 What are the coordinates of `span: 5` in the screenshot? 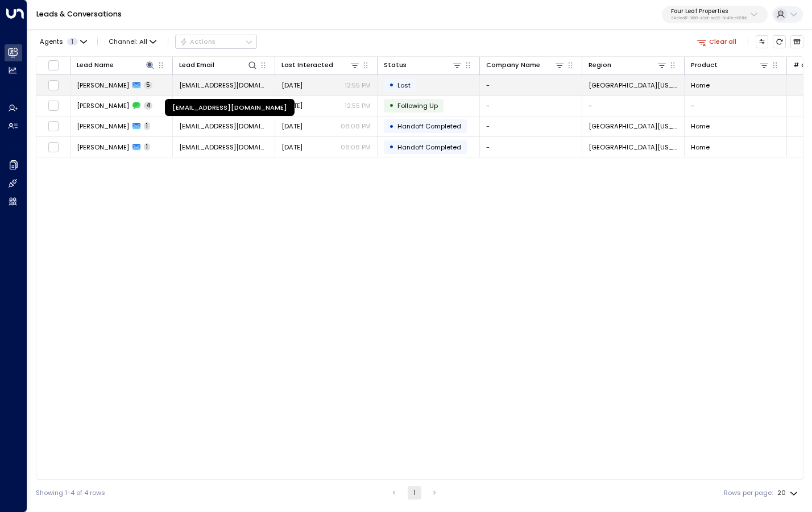 It's located at (148, 85).